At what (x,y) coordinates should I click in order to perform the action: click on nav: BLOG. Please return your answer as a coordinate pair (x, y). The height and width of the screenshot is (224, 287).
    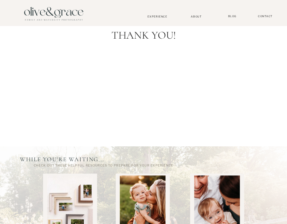
    Looking at the image, I should click on (232, 16).